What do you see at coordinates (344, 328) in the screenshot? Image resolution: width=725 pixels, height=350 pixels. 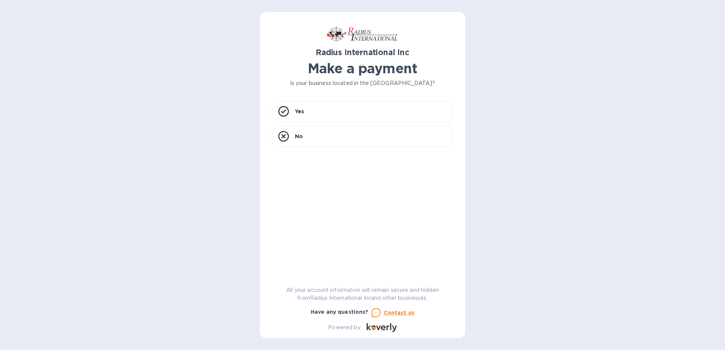 I see `p: Powered by` at bounding box center [344, 328].